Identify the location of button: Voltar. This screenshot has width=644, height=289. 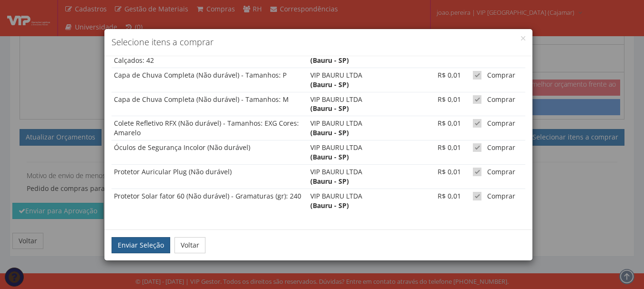
(190, 246).